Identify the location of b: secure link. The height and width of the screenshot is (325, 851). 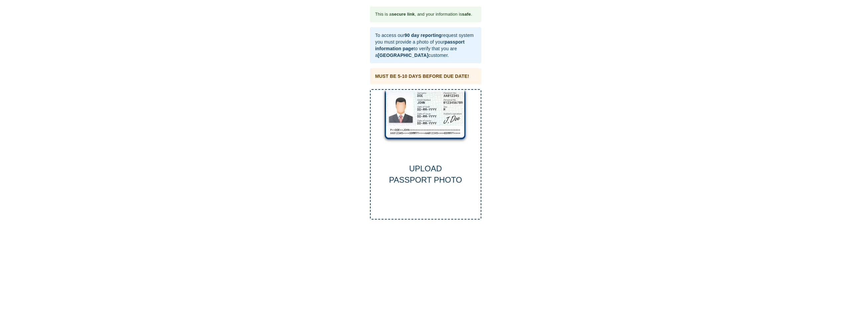
(403, 14).